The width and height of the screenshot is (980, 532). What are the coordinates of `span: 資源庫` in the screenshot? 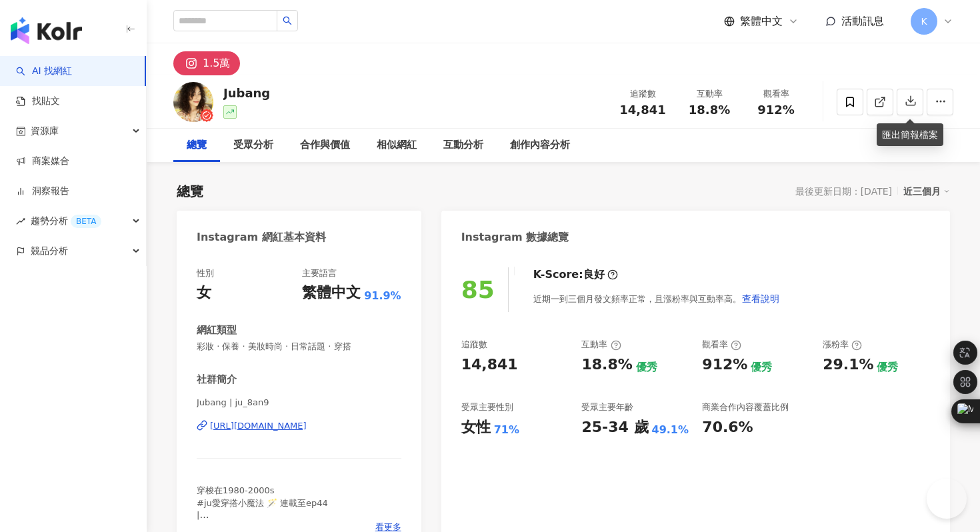 It's located at (44, 131).